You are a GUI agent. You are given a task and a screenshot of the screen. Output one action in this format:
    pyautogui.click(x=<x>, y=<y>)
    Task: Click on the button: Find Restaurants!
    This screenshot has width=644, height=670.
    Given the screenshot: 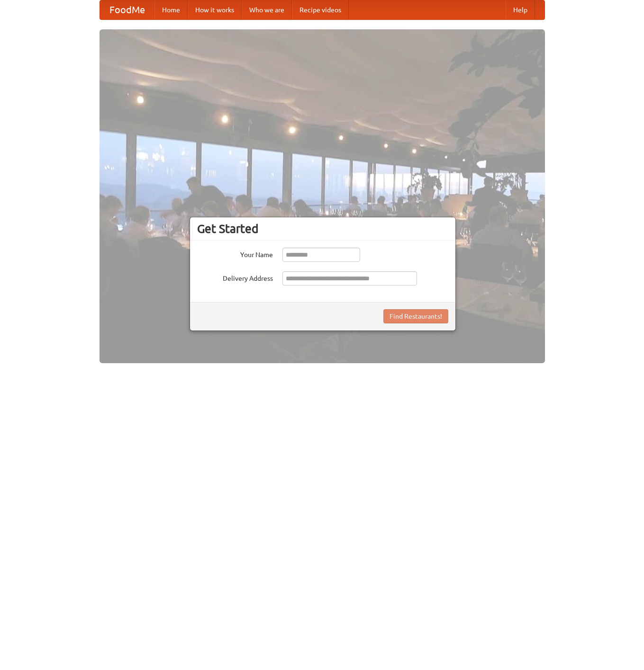 What is the action you would take?
    pyautogui.click(x=416, y=316)
    